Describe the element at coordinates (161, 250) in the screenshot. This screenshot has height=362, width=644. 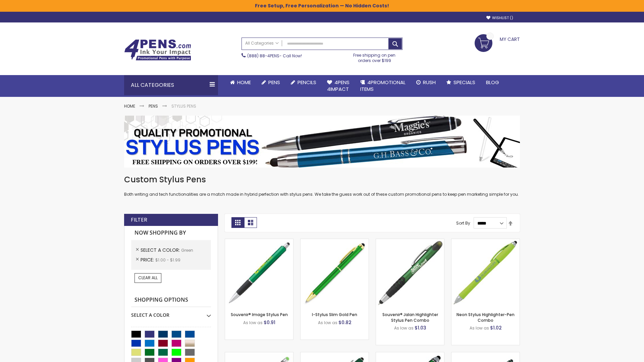
I see `span: Select A Color` at that location.